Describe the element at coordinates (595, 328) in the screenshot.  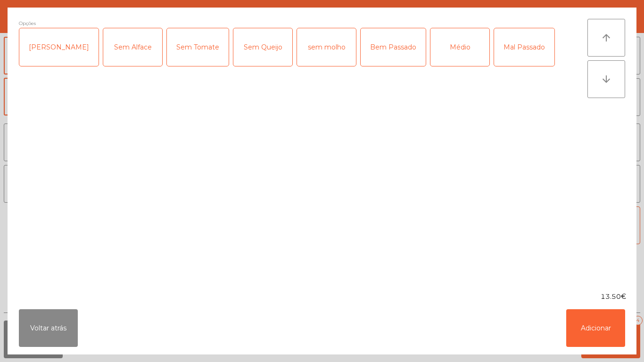
I see `button: Adicionar` at that location.